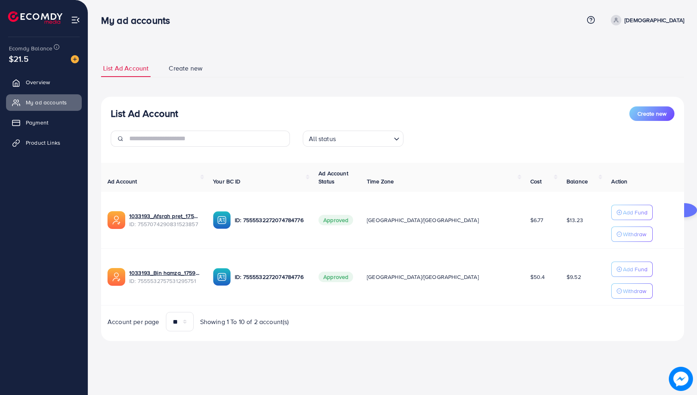 The image size is (697, 395). I want to click on a: logo, so click(35, 17).